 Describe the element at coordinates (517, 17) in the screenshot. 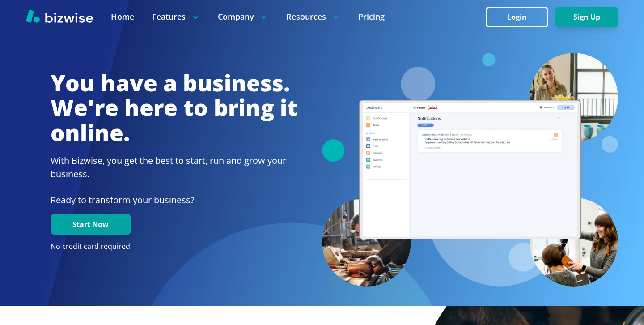

I see `button: Login` at that location.